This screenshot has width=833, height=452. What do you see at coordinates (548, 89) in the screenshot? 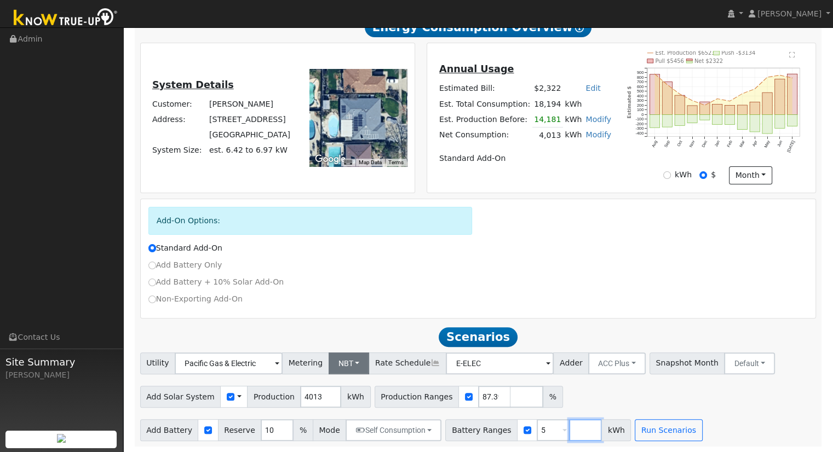
I see `td: $2,322` at bounding box center [548, 89].